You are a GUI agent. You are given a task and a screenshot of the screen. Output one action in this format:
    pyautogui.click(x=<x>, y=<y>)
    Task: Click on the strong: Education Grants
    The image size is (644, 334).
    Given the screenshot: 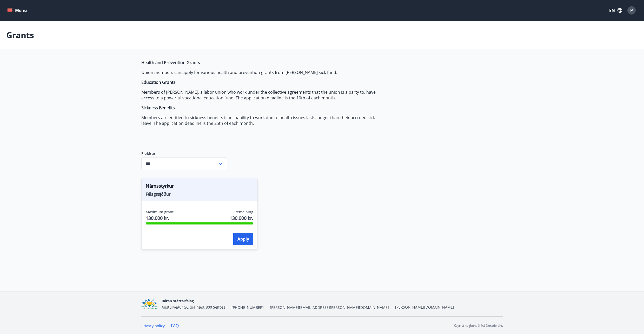 What is the action you would take?
    pyautogui.click(x=158, y=82)
    